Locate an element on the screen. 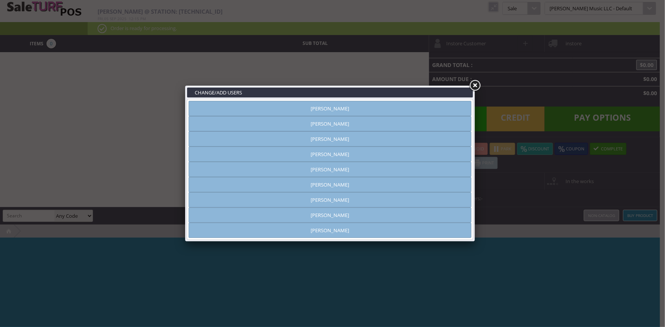  a: Close is located at coordinates (475, 86).